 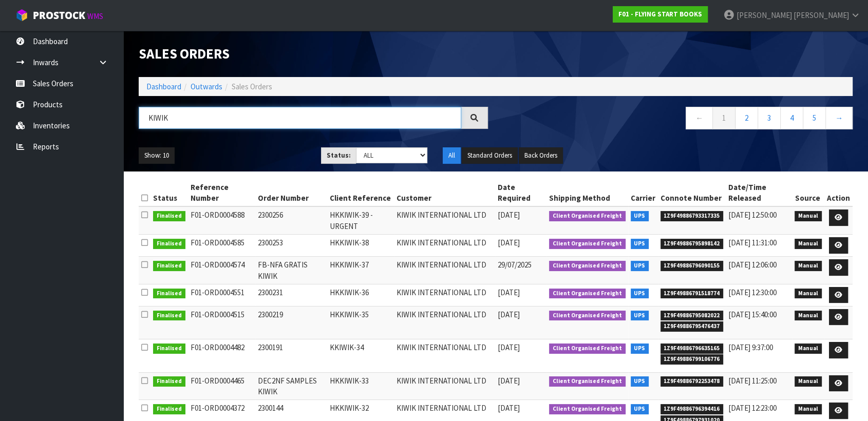 What do you see at coordinates (692, 349) in the screenshot?
I see `span: 1Z9F49886796635165` at bounding box center [692, 349].